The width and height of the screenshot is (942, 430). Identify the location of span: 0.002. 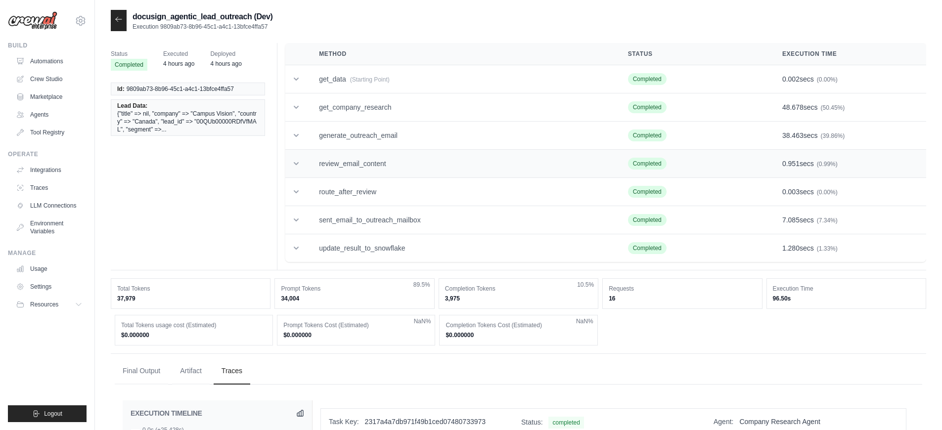
(791, 79).